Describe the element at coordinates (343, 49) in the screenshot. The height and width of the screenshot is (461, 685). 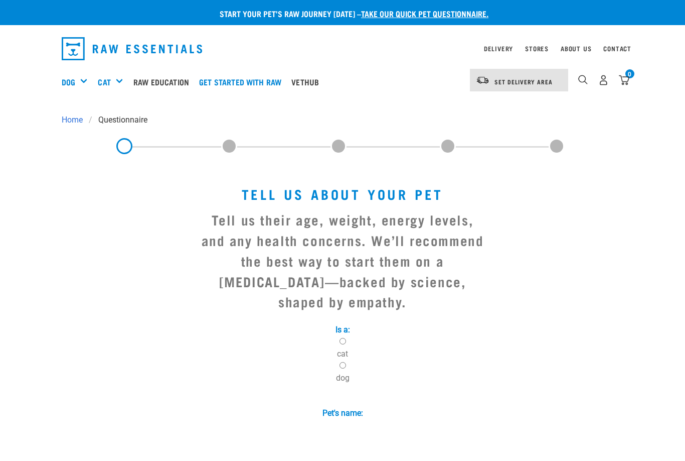
I see `nav: dropdown navigation` at that location.